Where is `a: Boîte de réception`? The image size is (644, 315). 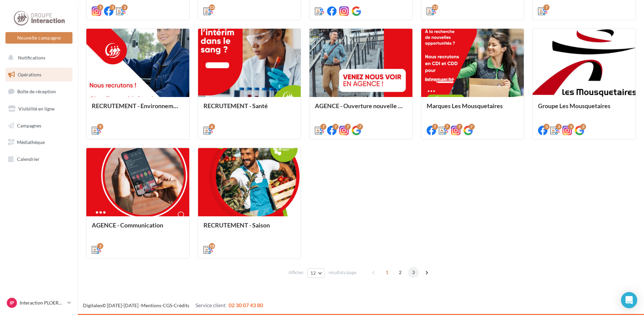
a: Boîte de réception is located at coordinates (39, 91).